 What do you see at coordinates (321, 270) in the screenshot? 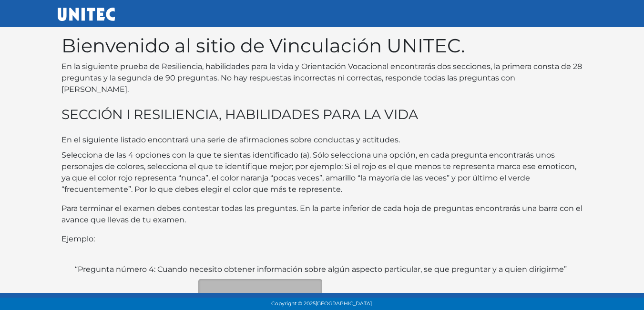
I see `label: “Pregunta número 4: Cuando necesito obtener información sobre algún aspecto particular, se que pr...` at bounding box center [321, 270].